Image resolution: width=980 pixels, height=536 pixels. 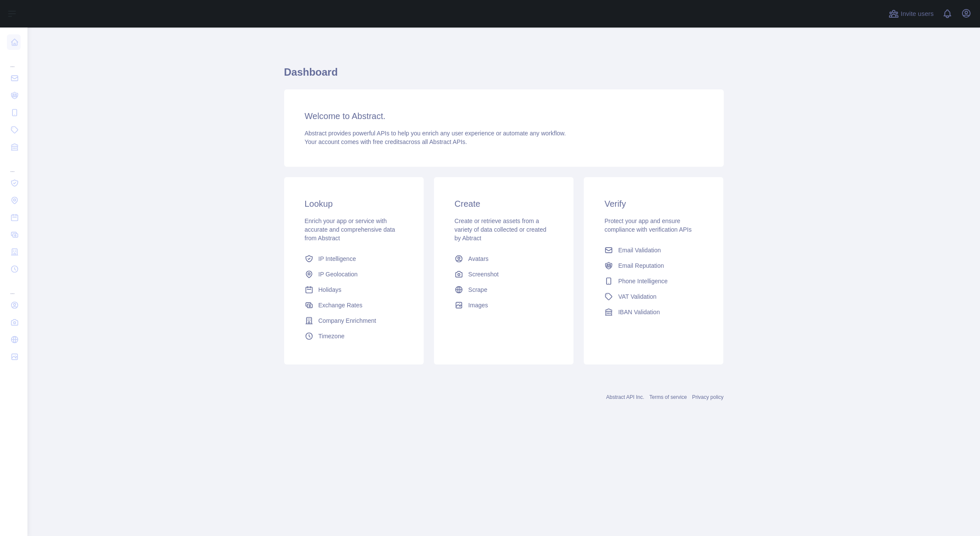 What do you see at coordinates (626, 397) in the screenshot?
I see `a: Abstract API Inc.` at bounding box center [626, 397].